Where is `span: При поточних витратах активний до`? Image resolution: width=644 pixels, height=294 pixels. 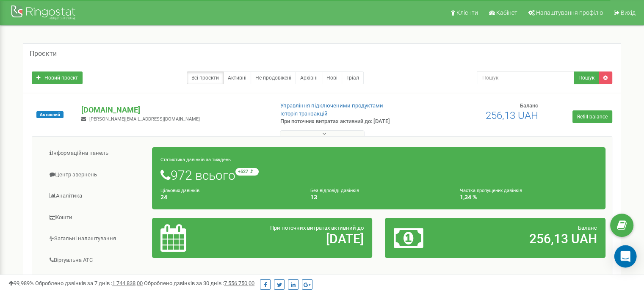
span: При поточних витратах активний до is located at coordinates (317, 228).